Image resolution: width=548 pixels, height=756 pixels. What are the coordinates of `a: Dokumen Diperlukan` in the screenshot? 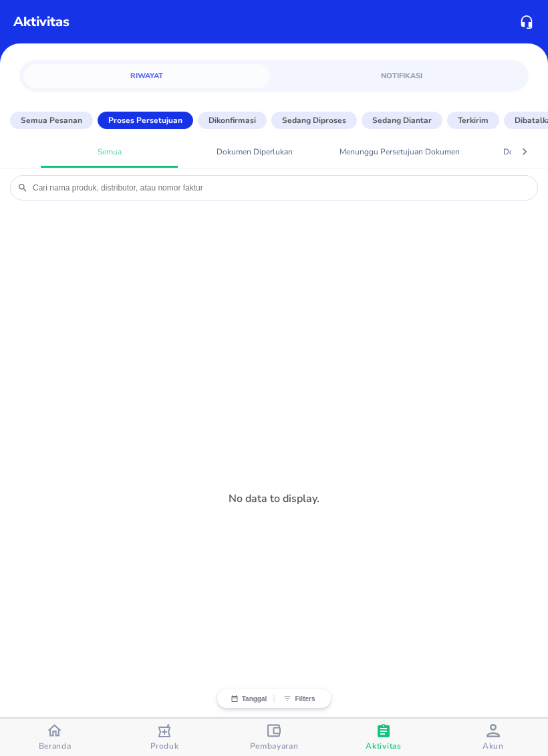 It's located at (254, 151).